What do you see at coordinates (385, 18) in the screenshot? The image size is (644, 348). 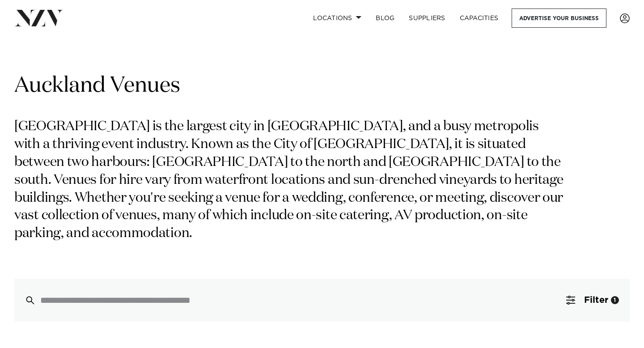 I see `a: BLOG` at bounding box center [385, 18].